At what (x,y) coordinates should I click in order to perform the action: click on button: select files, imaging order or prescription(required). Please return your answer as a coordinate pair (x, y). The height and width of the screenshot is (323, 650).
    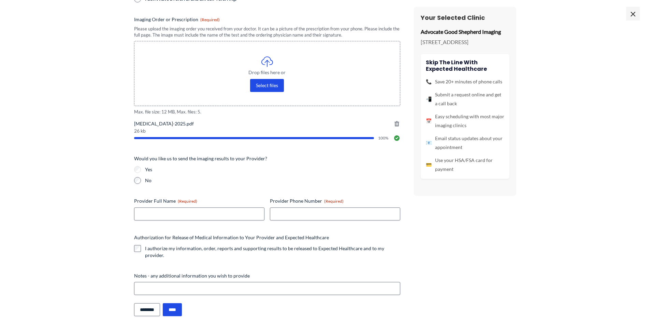
    Looking at the image, I should click on (267, 85).